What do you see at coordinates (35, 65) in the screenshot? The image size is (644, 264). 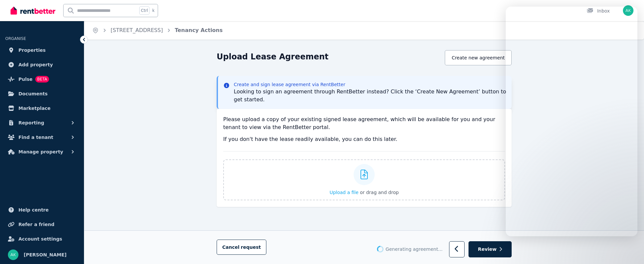 I see `span: Add property` at bounding box center [35, 65].